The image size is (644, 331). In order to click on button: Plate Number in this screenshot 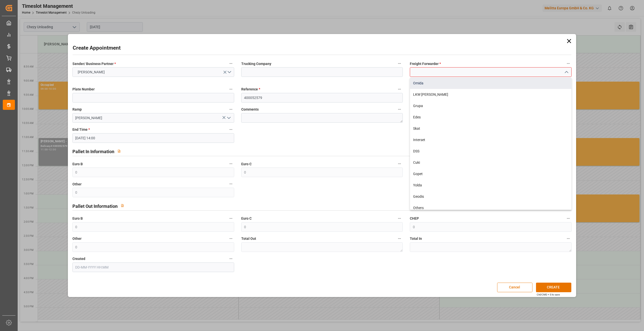, I will do `click(231, 89)`.